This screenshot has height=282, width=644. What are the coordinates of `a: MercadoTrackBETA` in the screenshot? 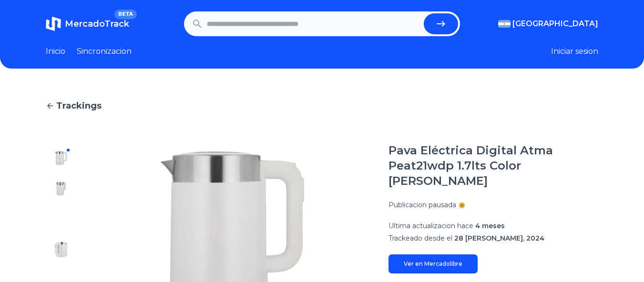 It's located at (87, 24).